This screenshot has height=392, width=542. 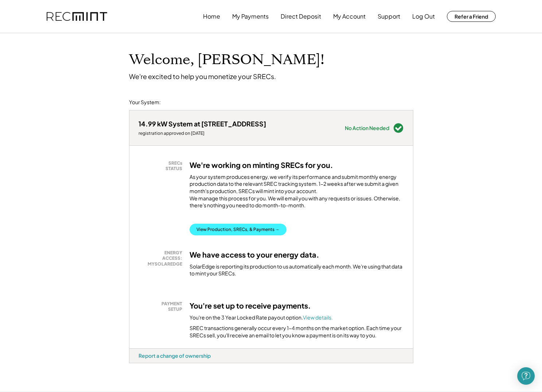 I want to click on div: ENERGY ACCESS: MYSOLAREDGE, so click(x=162, y=258).